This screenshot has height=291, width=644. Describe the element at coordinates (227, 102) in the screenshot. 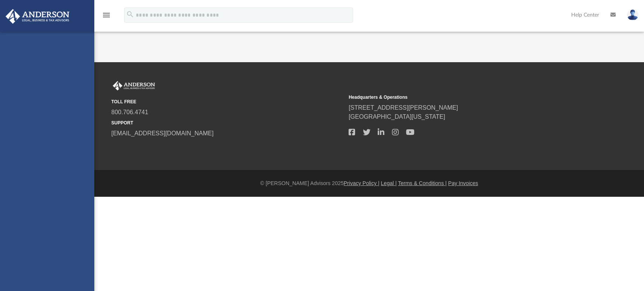

I see `small: TOLL FREE` at that location.